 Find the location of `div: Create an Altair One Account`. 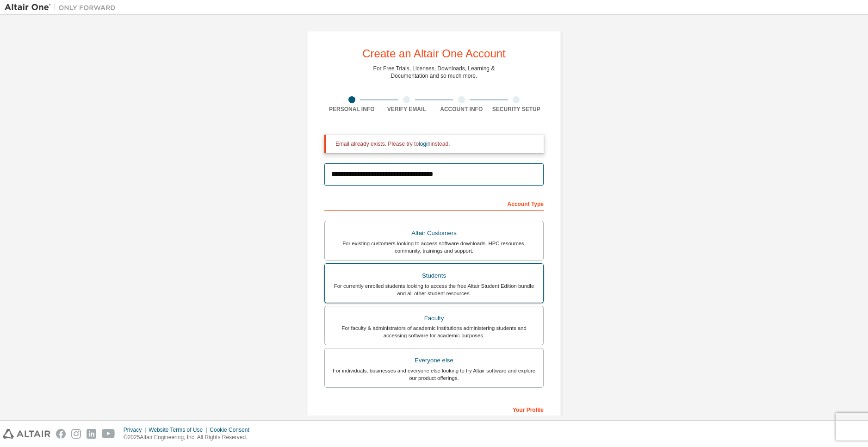

div: Create an Altair One Account is located at coordinates (434, 54).